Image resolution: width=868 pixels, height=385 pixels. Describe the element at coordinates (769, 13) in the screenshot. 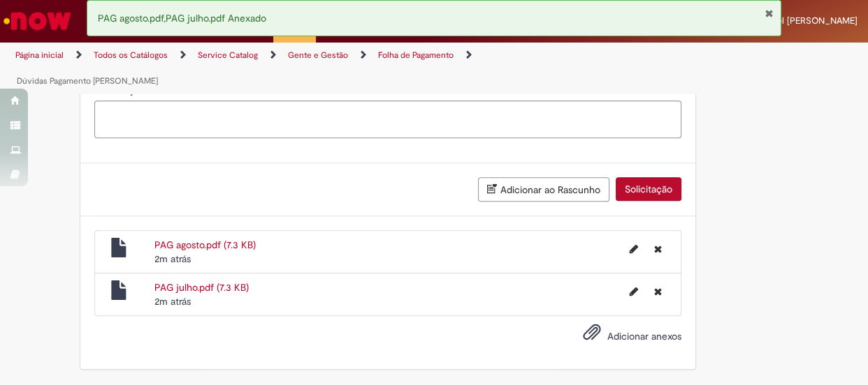

I see `button: Fechar Notificação` at that location.